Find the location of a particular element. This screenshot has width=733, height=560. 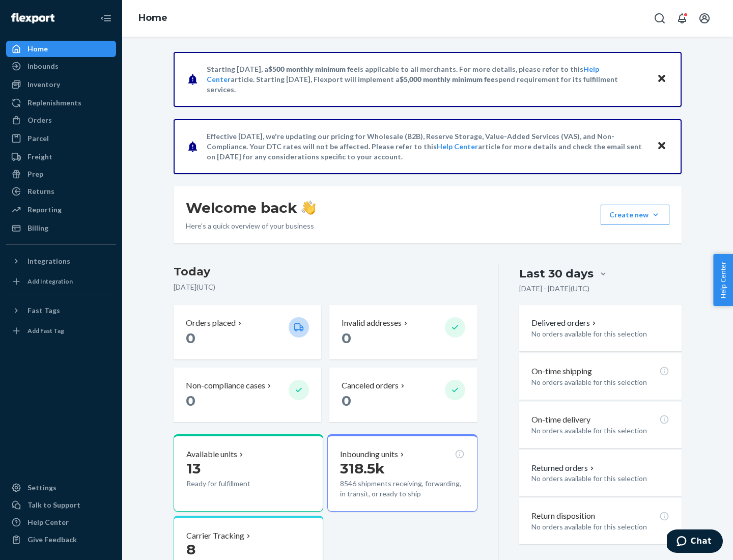

button: Open notifications is located at coordinates (682, 19).